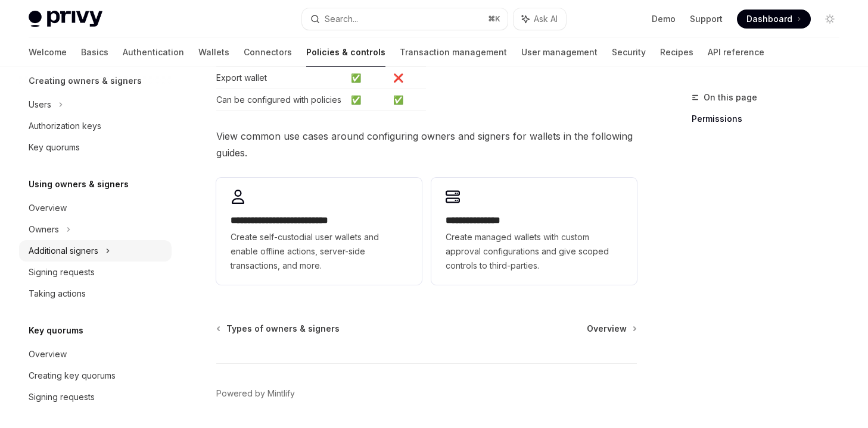 The width and height of the screenshot is (868, 428). Describe the element at coordinates (769, 19) in the screenshot. I see `span: Dashboard` at that location.